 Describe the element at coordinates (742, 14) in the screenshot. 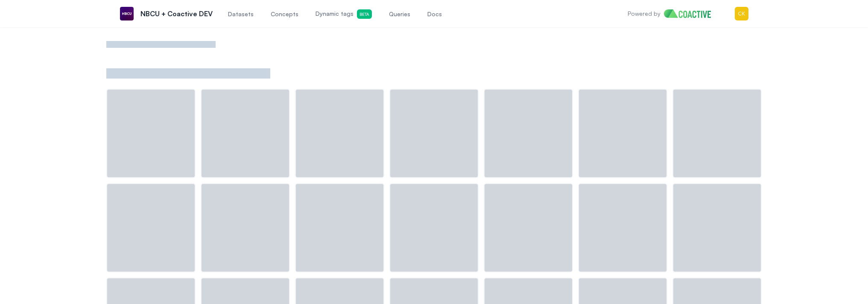

I see `img: Menu for the logged in user` at that location.